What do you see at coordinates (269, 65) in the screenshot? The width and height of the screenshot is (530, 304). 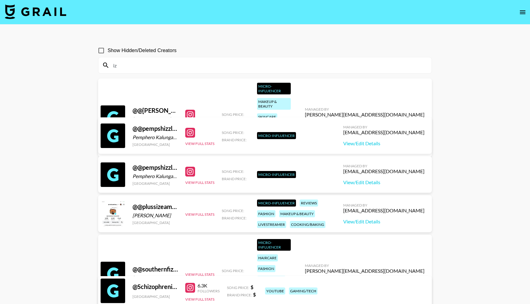 I see `input: Search by User Name` at bounding box center [269, 65].